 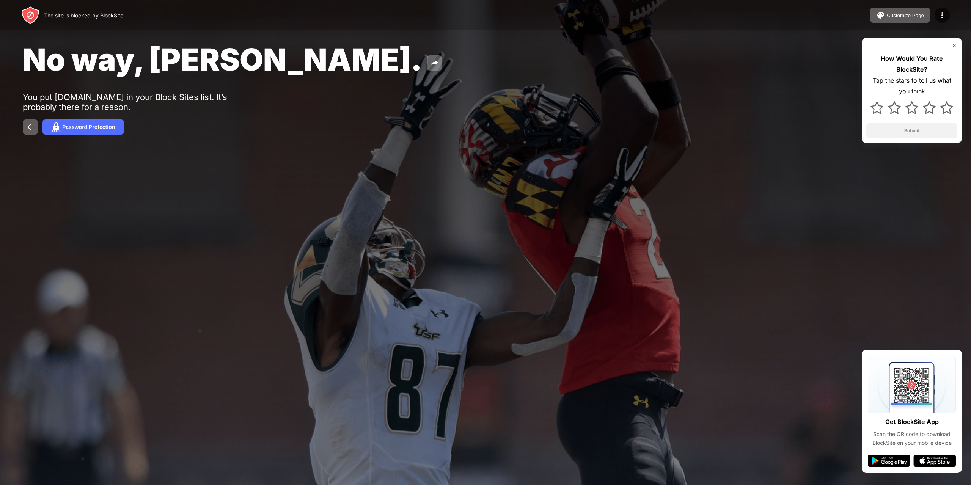 What do you see at coordinates (943, 15) in the screenshot?
I see `img: menu-icon.svg` at bounding box center [943, 15].